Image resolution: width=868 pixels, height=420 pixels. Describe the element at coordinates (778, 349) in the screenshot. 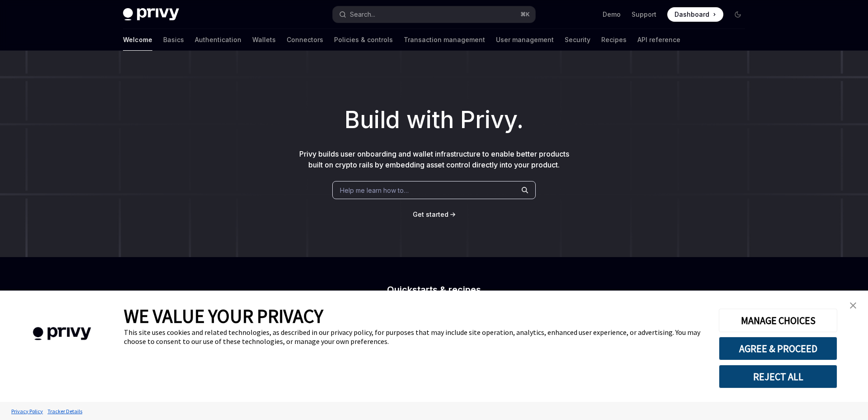

I see `button: AGREE & PROCEED` at that location.